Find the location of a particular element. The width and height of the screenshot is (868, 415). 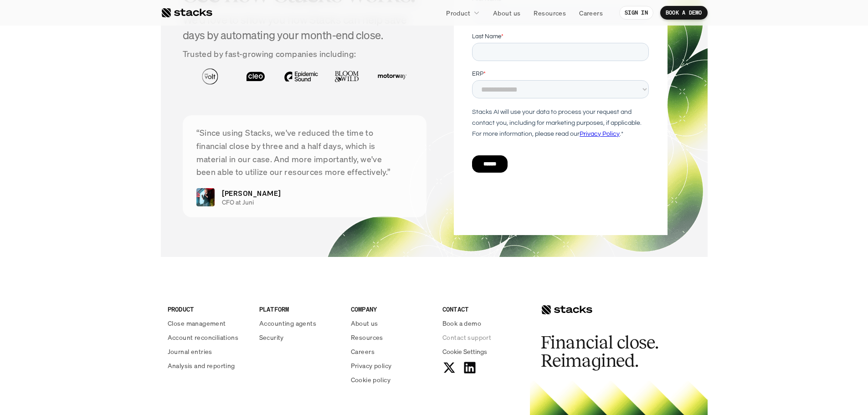

p: Close management is located at coordinates (197, 323).